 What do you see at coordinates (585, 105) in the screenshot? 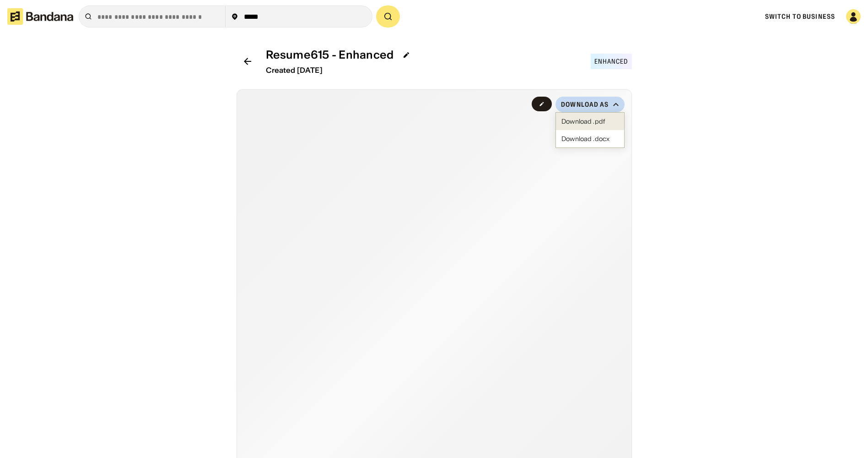
I see `div: Download as` at bounding box center [585, 105].